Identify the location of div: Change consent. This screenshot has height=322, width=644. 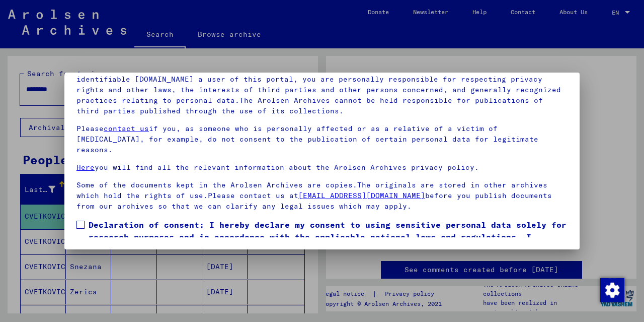
(612, 289).